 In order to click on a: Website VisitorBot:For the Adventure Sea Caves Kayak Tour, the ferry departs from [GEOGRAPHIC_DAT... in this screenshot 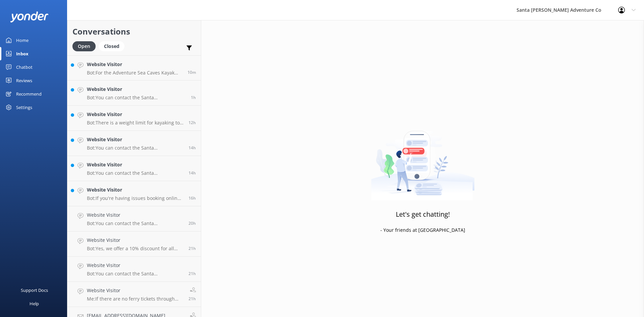, I will do `click(134, 68)`.